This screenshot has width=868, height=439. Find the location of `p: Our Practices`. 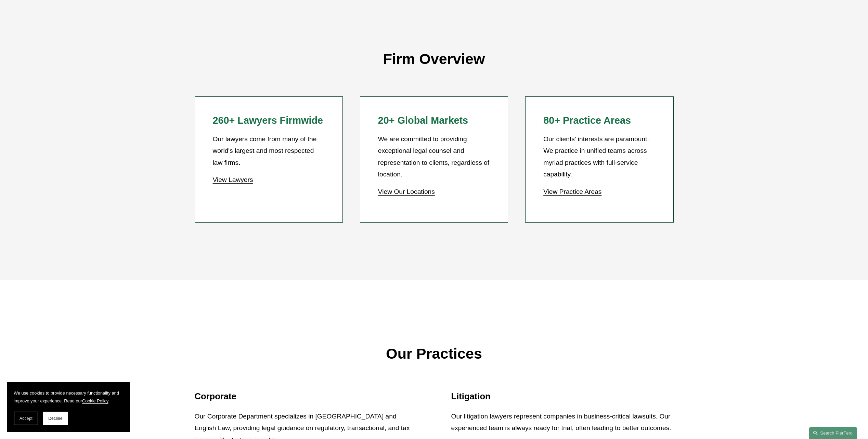

p: Our Practices is located at coordinates (434, 354).